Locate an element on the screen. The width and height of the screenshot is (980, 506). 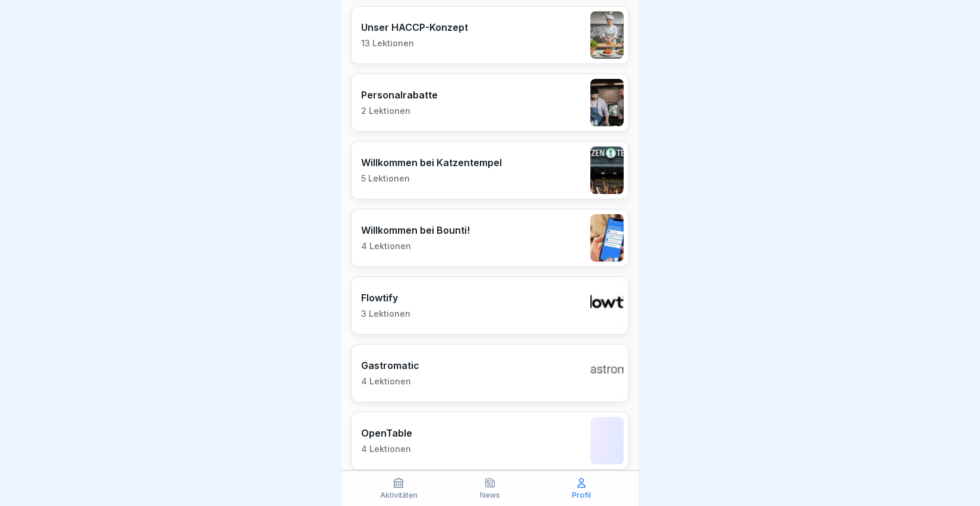
a: Willkommen bei Bounti!4 Lektionen is located at coordinates (490, 238).